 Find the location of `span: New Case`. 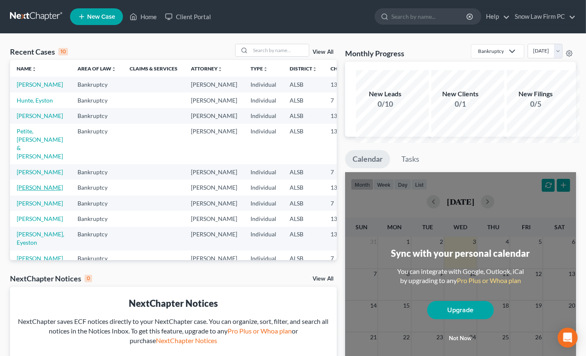

span: New Case is located at coordinates (101, 17).